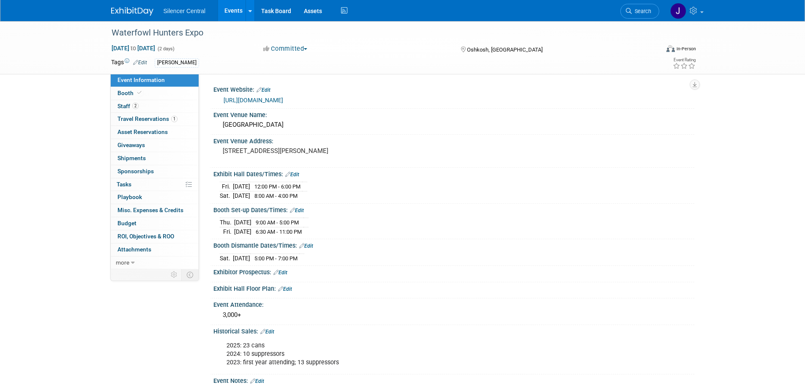 This screenshot has height=385, width=805. Describe the element at coordinates (155, 197) in the screenshot. I see `a: Playbook` at that location.